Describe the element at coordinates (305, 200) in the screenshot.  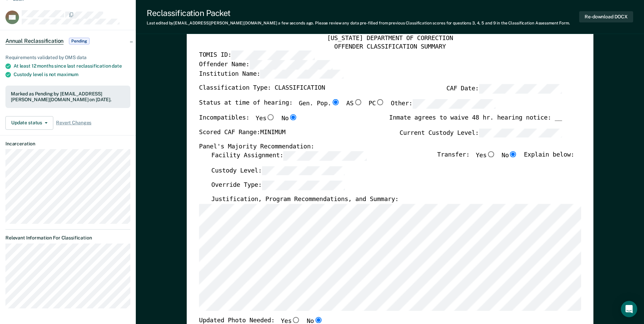
I see `label: Justification, Program Recommendations, and Summary:` at that location.